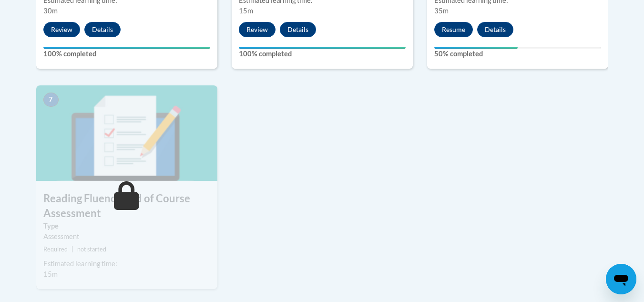 The image size is (644, 302). What do you see at coordinates (126, 237) in the screenshot?
I see `div: Assessment` at bounding box center [126, 237].